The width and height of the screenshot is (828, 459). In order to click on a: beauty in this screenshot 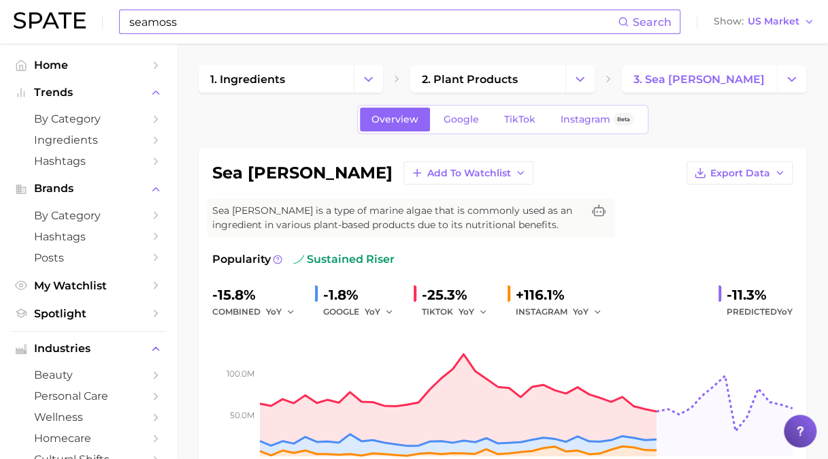, I will do `click(88, 374)`.